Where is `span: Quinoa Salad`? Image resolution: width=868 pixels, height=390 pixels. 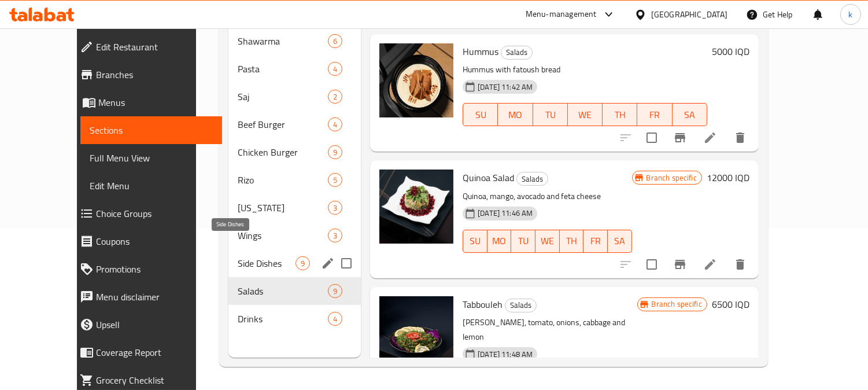 span: Quinoa Salad is located at coordinates (488, 178).